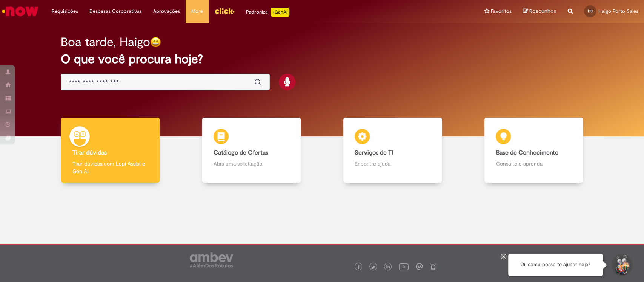 This screenshot has height=282, width=644. Describe the element at coordinates (374, 153) in the screenshot. I see `b: Serviços de TI` at that location.